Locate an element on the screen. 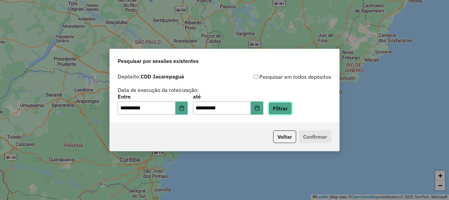 The width and height of the screenshot is (449, 200). div: Pesquisar em todos depósitos is located at coordinates (278, 77).